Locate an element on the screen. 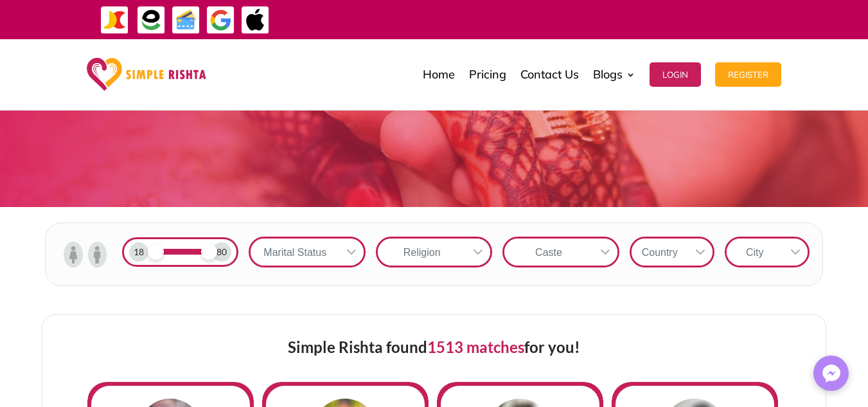  a: Blogs is located at coordinates (614, 75).